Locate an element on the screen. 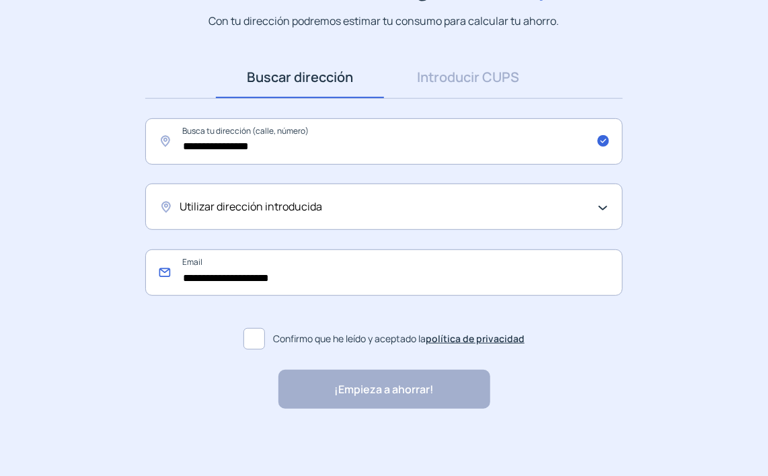 This screenshot has width=768, height=476. a: política de privacidad is located at coordinates (475, 338).